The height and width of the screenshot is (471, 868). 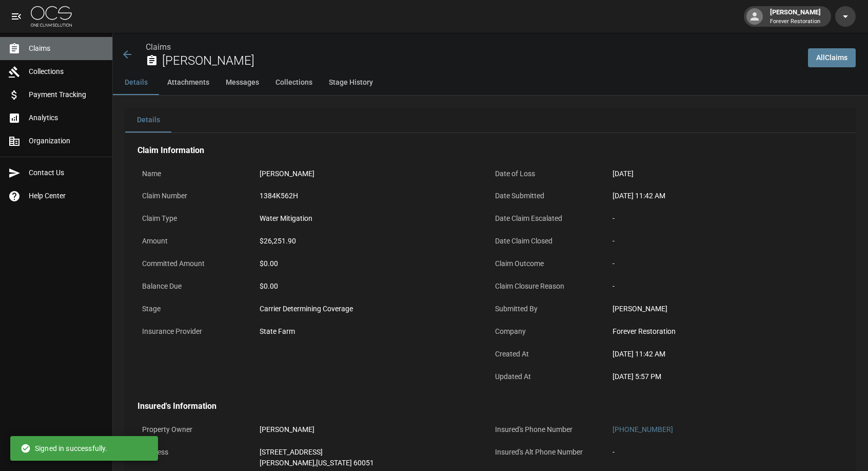 What do you see at coordinates (490, 151) in the screenshot?
I see `h4: Claim Information` at bounding box center [490, 151].